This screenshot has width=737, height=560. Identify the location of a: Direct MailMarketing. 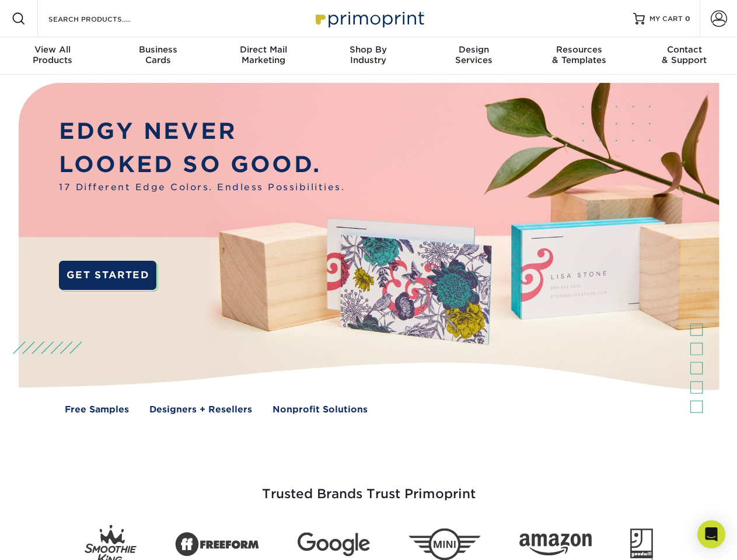
(263, 56).